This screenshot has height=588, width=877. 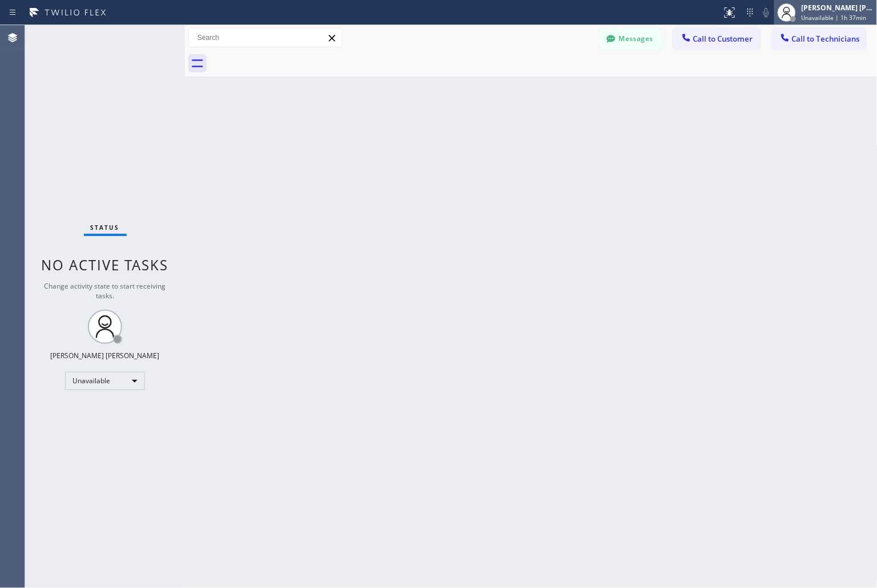 I want to click on input: Search, so click(x=265, y=37).